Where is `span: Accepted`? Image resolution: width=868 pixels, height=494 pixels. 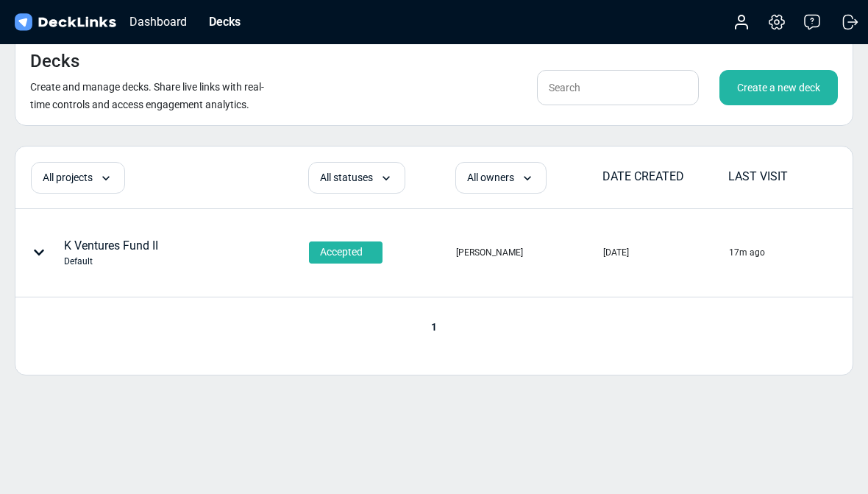 span: Accepted is located at coordinates (341, 252).